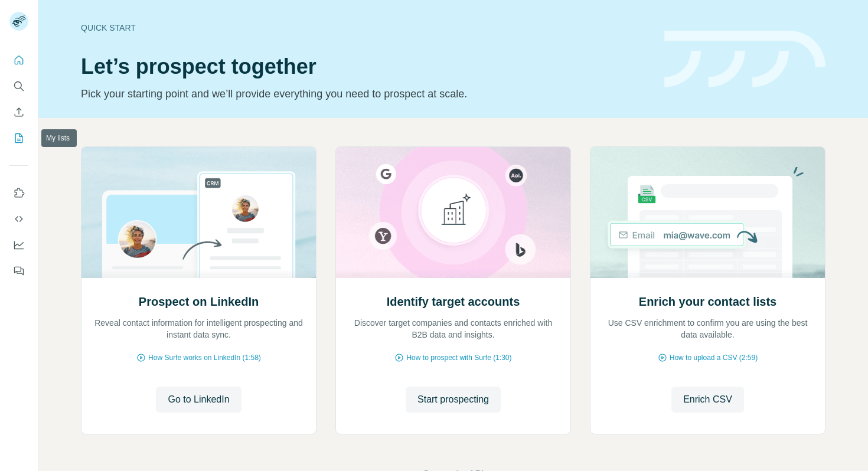 This screenshot has width=868, height=471. I want to click on span: Start prospecting, so click(453, 400).